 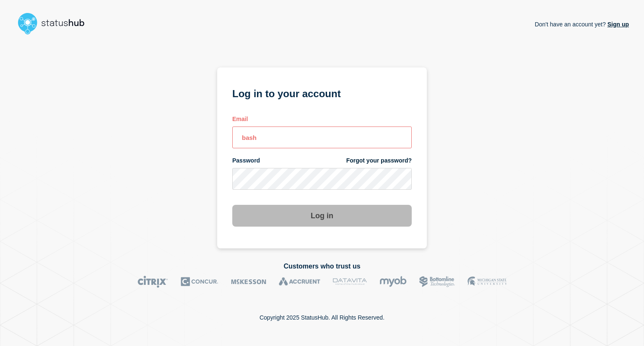 What do you see at coordinates (322, 216) in the screenshot?
I see `button: Log in` at bounding box center [322, 216].